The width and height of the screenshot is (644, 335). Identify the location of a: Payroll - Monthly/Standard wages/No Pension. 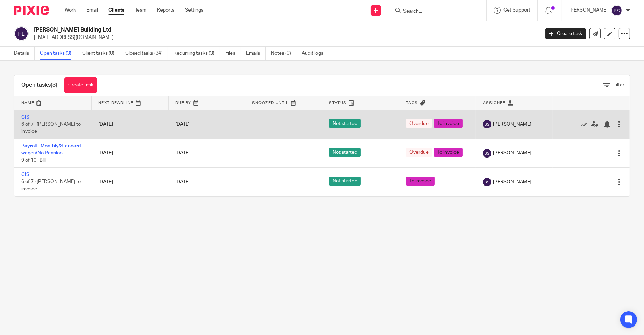
(51, 149).